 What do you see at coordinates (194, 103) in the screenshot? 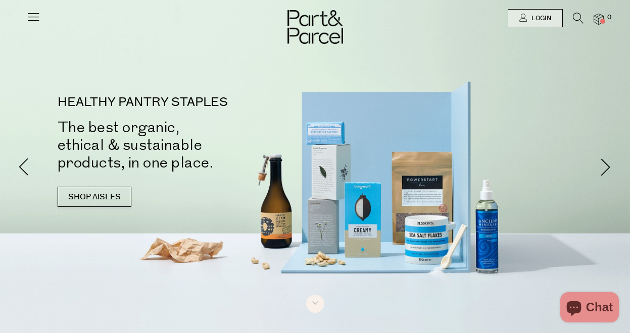
I see `p: HEALTHY PANTRY STAPLES` at bounding box center [194, 103].